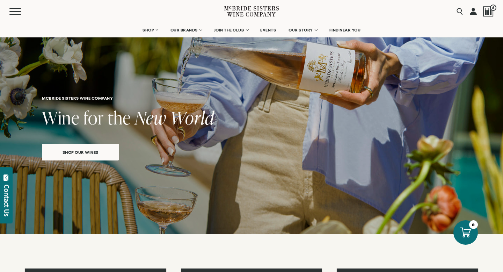 This screenshot has height=272, width=503. What do you see at coordinates (345, 30) in the screenshot?
I see `a: FIND NEAR YOU` at bounding box center [345, 30].